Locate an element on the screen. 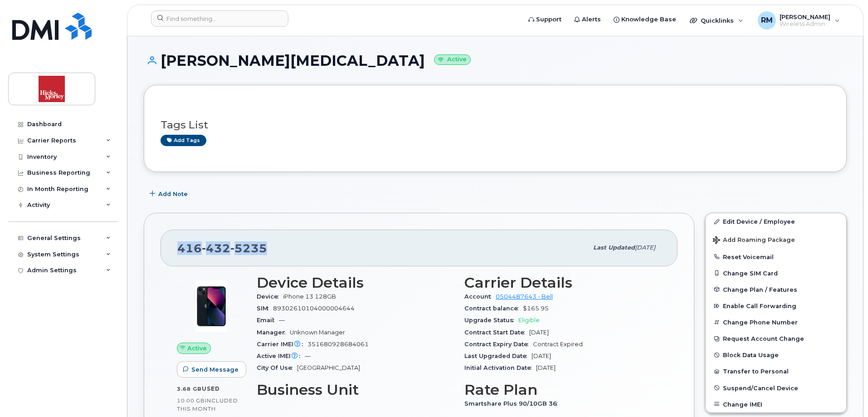 The height and width of the screenshot is (417, 868). span: Eligible is located at coordinates (529, 319).